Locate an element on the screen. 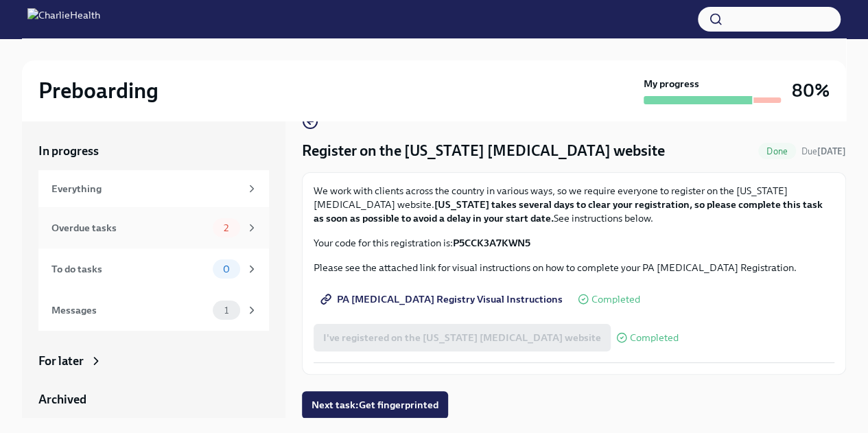 This screenshot has height=433, width=868. a: To do tasks0 is located at coordinates (154, 269).